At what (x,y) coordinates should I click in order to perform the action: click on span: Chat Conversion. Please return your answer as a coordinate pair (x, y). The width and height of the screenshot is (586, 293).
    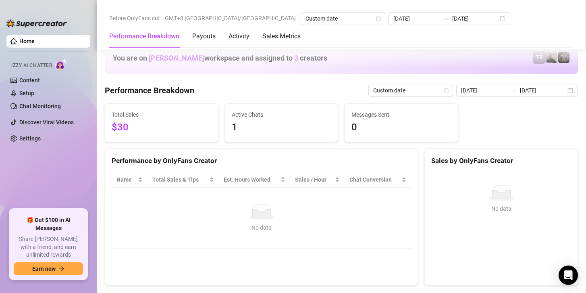
    Looking at the image, I should click on (375, 179).